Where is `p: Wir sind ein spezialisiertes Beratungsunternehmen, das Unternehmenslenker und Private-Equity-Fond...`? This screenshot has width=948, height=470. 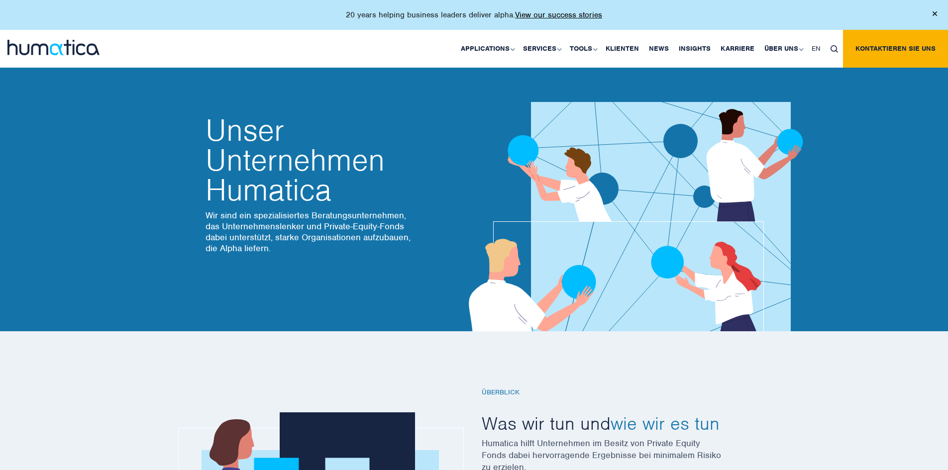 p: Wir sind ein spezialisiertes Beratungsunternehmen, das Unternehmenslenker und Private-Equity-Fond... is located at coordinates (313, 232).